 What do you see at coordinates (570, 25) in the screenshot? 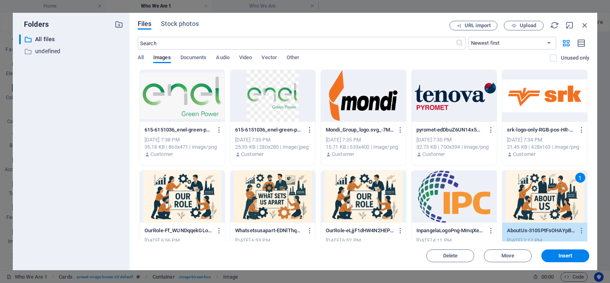
I see `i: Minimize` at bounding box center [570, 25].